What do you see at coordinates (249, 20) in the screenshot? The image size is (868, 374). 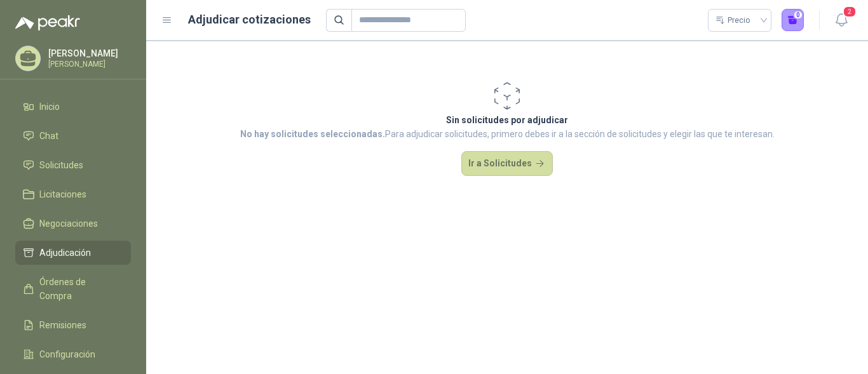 I see `h1: Adjudicar cotizaciones` at bounding box center [249, 20].